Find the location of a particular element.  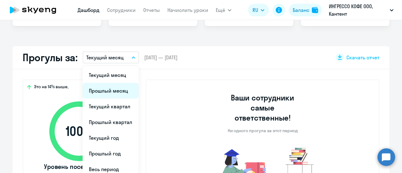

a: Отчеты is located at coordinates (151, 10).